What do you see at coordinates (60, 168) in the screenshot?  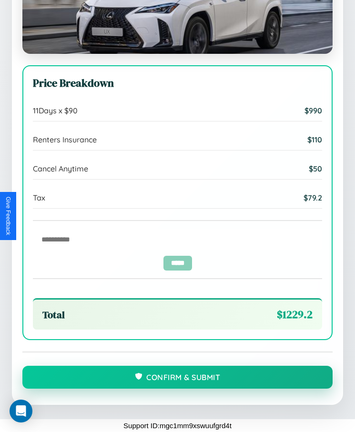 I see `span: Cancel Anytime` at bounding box center [60, 168].